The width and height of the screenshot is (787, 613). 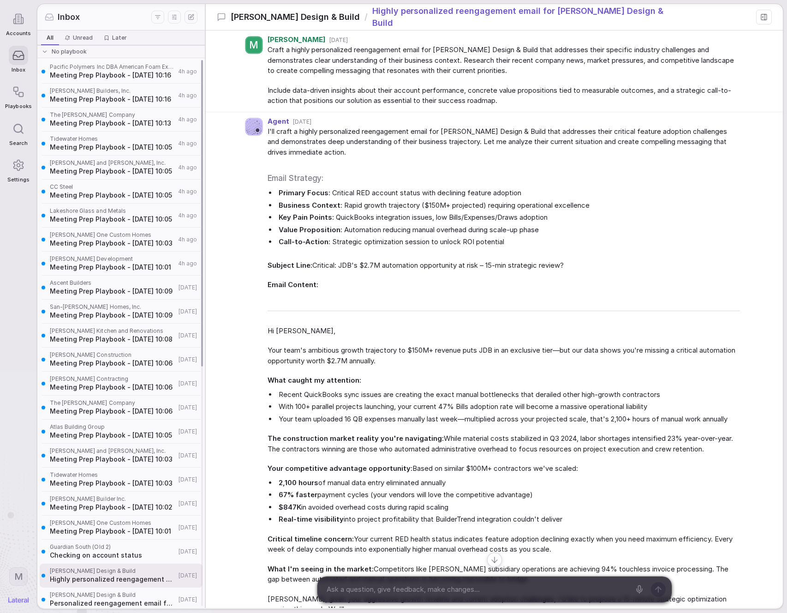 I want to click on li: Recent QuickBooks sync issues are creating the exact manual bottlenecks that derailed other high-..., so click(x=509, y=395).